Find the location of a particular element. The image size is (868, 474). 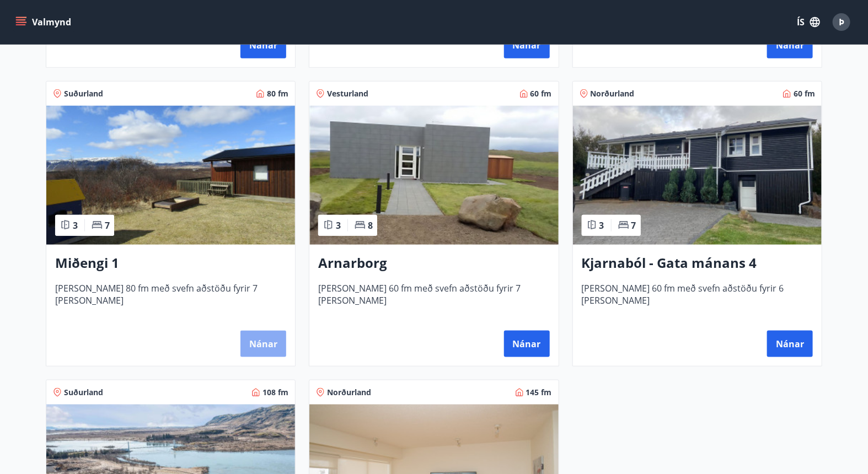

h3: Kjarnaból - Gata mánans 4 is located at coordinates (696, 264).